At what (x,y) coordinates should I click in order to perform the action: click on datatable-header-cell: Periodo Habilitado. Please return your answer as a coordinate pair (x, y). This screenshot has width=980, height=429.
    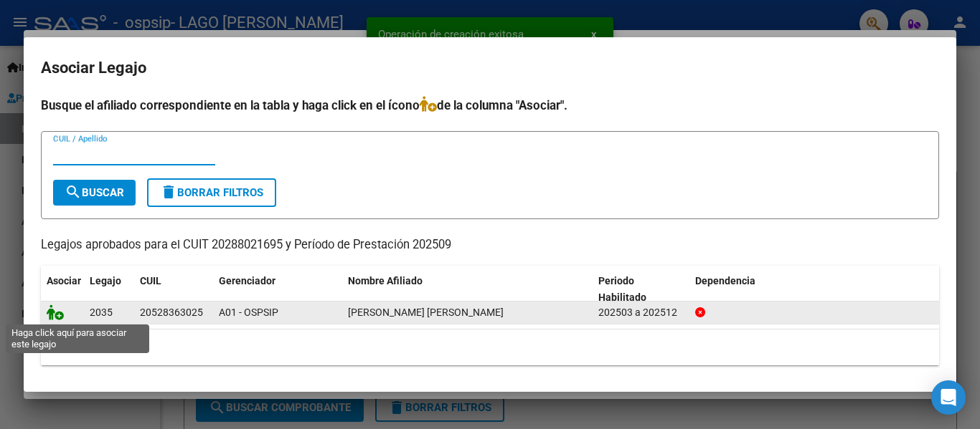
    Looking at the image, I should click on (641, 289).